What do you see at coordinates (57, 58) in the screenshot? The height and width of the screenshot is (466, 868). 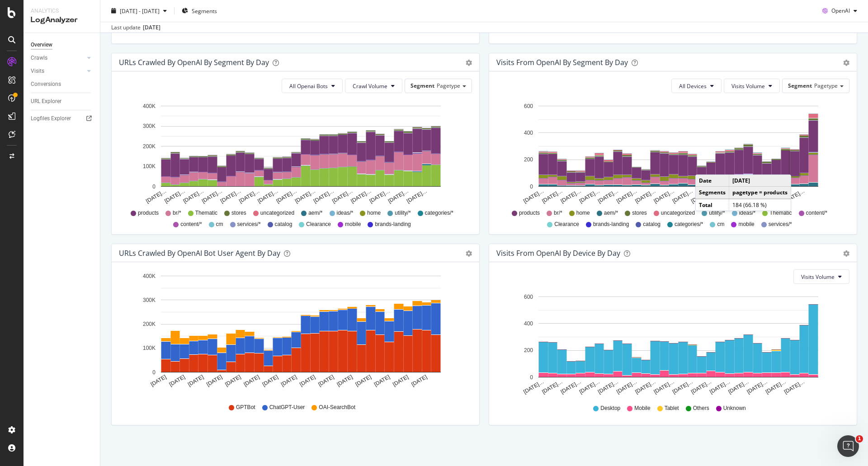 I see `a: Crawls` at bounding box center [57, 58].